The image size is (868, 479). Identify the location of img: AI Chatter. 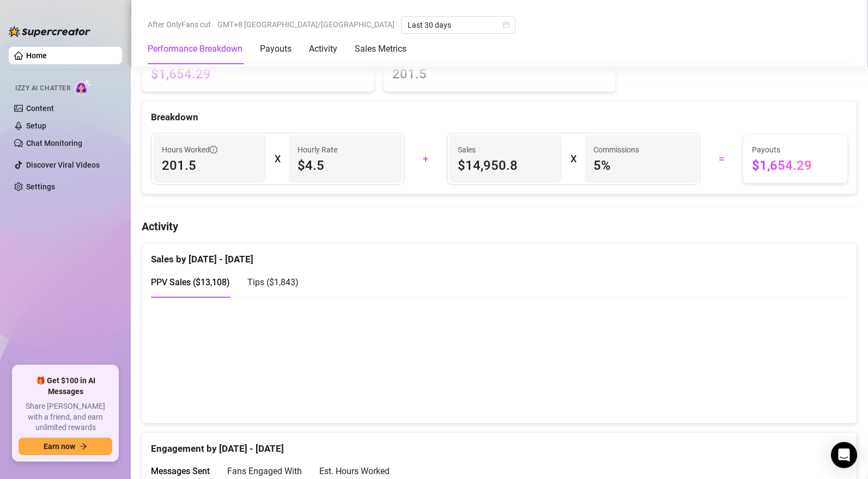
(83, 86).